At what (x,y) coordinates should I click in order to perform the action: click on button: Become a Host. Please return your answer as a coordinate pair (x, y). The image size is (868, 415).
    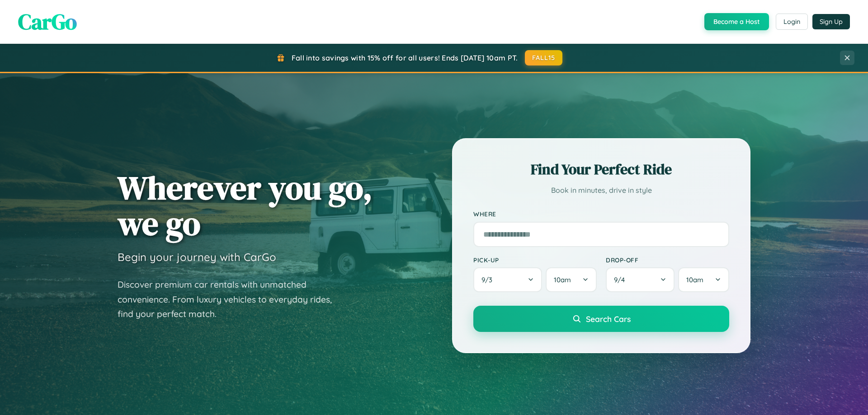
    Looking at the image, I should click on (737, 21).